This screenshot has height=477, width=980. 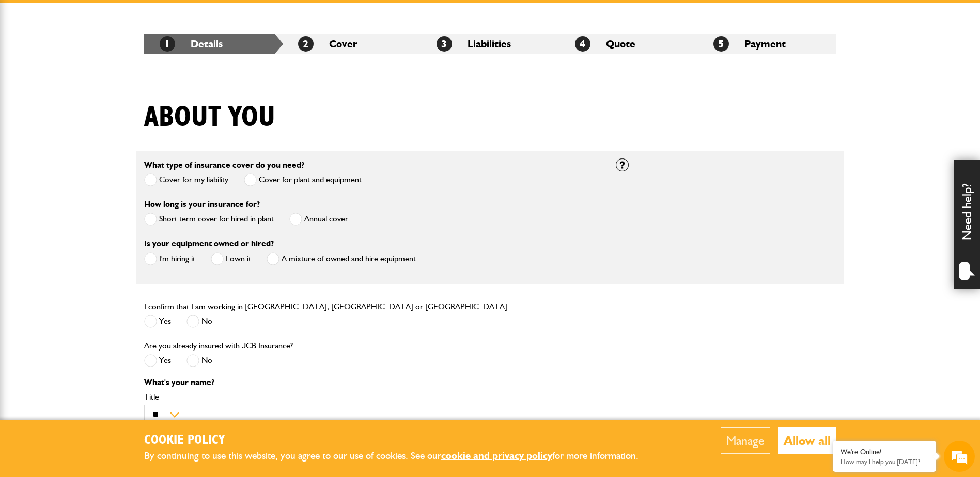 What do you see at coordinates (497, 456) in the screenshot?
I see `a: cookie and privacy policy` at bounding box center [497, 456].